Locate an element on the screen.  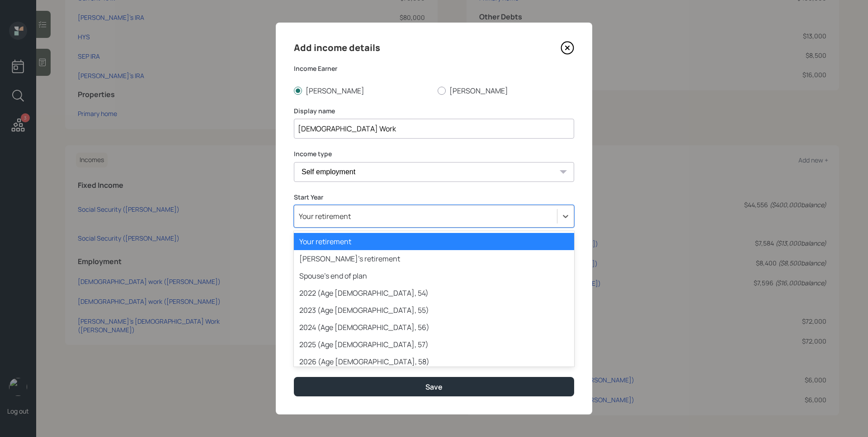
label: Display name is located at coordinates (434, 111).